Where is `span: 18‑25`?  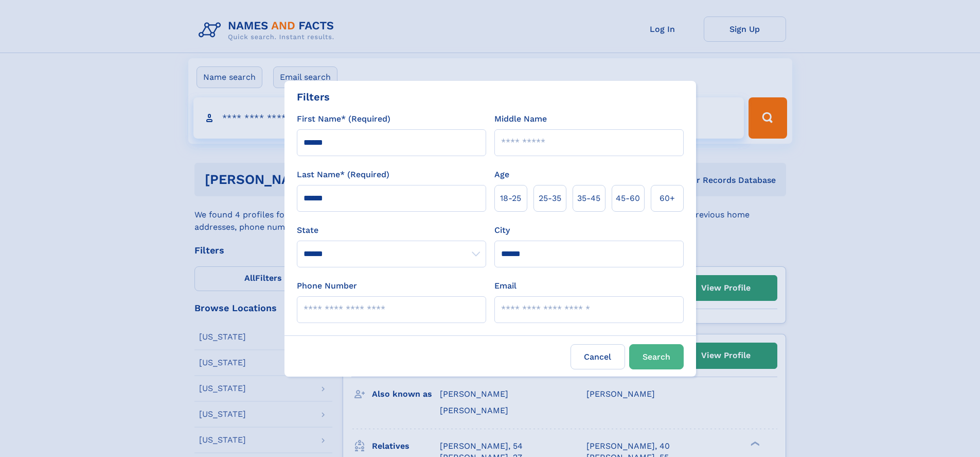
span: 18‑25 is located at coordinates (510, 198).